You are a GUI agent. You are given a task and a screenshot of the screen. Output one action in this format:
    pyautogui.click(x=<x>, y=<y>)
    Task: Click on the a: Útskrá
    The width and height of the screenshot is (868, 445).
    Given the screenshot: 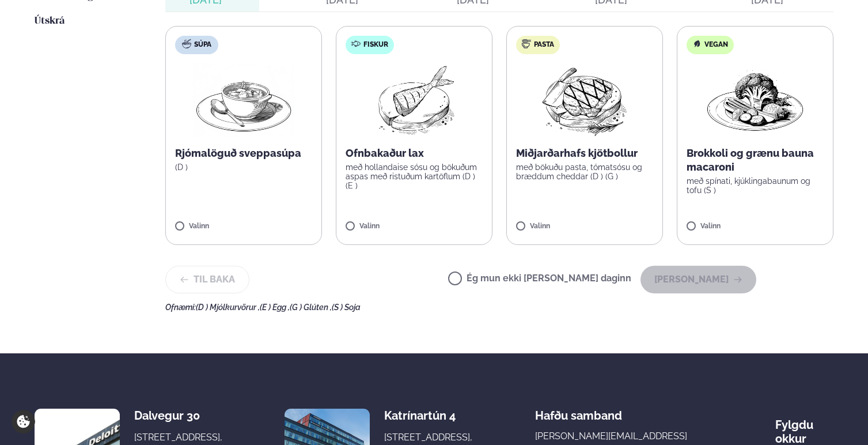 What is the action you would take?
    pyautogui.click(x=50, y=22)
    